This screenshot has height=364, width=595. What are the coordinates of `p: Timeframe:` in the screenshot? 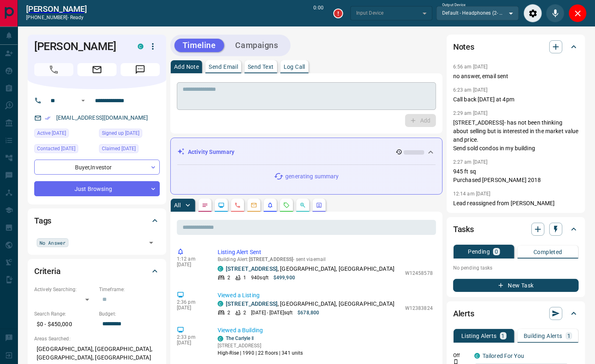 It's located at (129, 289).